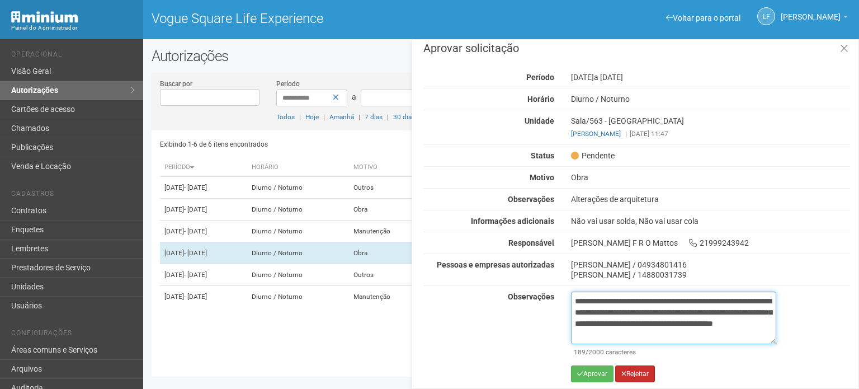  I want to click on strong: Informações adicionais, so click(513, 221).